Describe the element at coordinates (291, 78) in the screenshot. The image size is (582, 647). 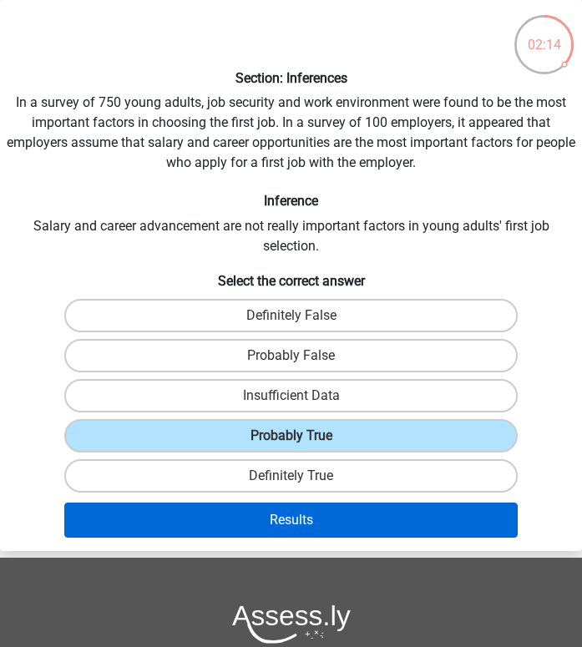
I see `h6: Section: Inferences` at that location.